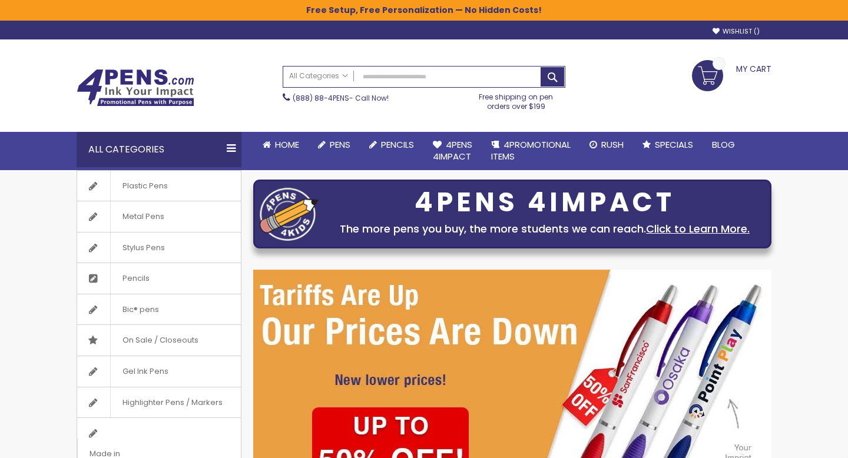 This screenshot has width=848, height=458. I want to click on img: 4Pens Custom Pens and Promotional Products, so click(135, 88).